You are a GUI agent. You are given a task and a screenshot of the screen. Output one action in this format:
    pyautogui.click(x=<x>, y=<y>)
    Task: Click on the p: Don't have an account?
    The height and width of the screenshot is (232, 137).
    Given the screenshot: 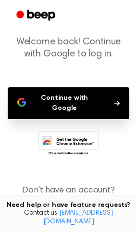 What is the action you would take?
    pyautogui.click(x=68, y=197)
    